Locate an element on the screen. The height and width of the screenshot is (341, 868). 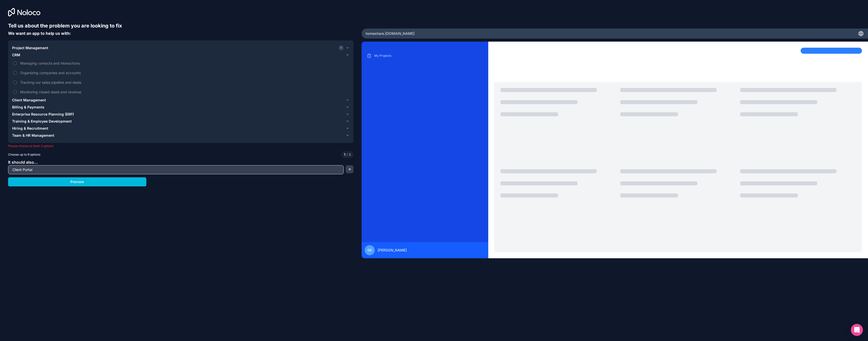
div: CRM is located at coordinates (180, 77).